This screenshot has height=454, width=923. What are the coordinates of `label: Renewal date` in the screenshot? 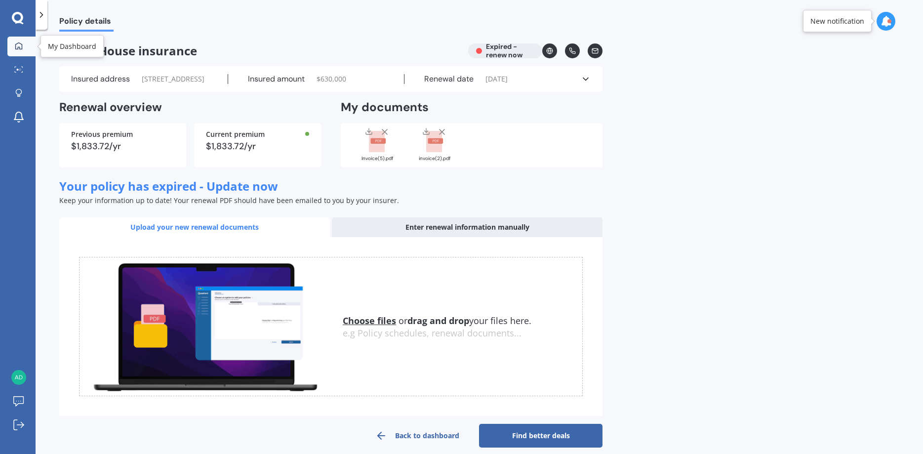 It's located at (449, 79).